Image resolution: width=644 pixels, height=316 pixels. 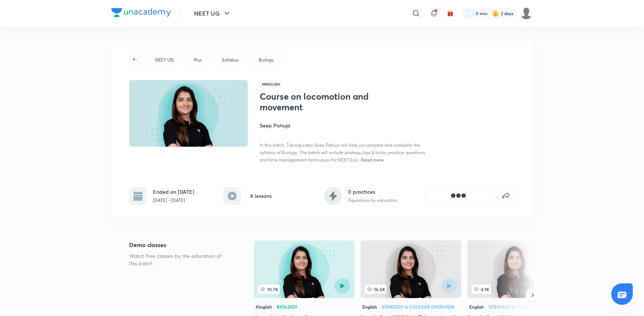 I want to click on span: In this batch, Top educator Seep Pahuja will help you prepare and complete the syllabus of Biolog..., so click(x=343, y=153).